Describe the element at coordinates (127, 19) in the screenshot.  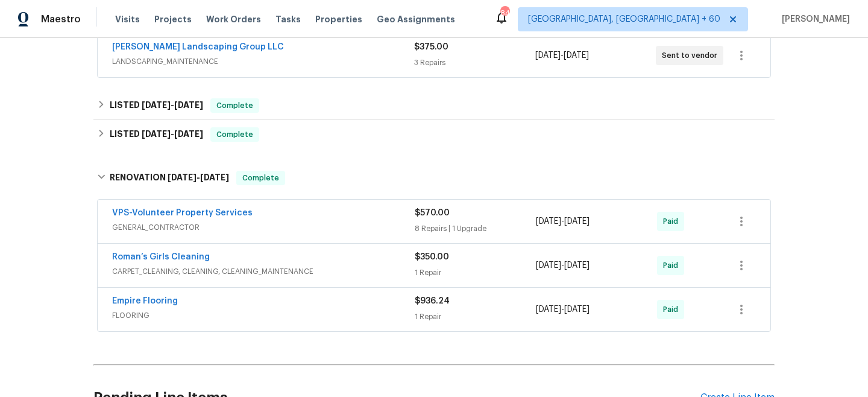
I see `span: Visits` at that location.